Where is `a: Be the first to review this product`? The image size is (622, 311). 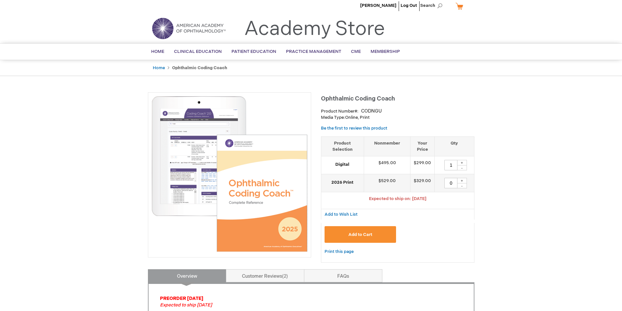
a: Be the first to review this product is located at coordinates (354, 128).